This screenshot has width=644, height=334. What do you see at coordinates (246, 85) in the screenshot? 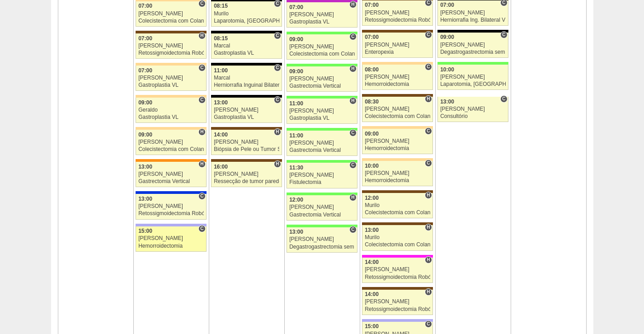
I see `div: Herniorrafia Inguinal Bilateral` at bounding box center [246, 85].